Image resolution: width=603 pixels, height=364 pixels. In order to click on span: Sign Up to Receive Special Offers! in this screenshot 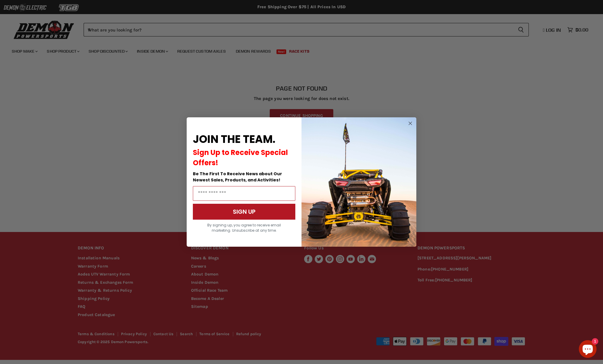, I will do `click(240, 158)`.